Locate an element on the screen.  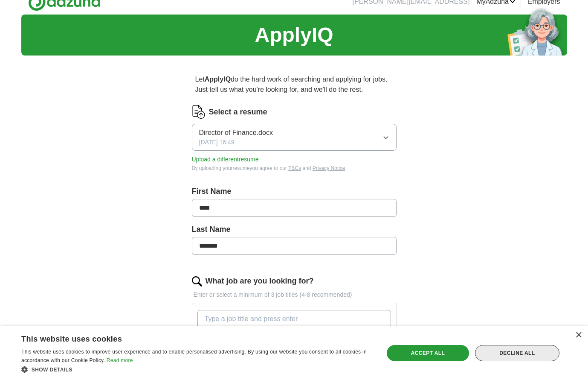
span: Director of Finance.docx is located at coordinates (236, 132).